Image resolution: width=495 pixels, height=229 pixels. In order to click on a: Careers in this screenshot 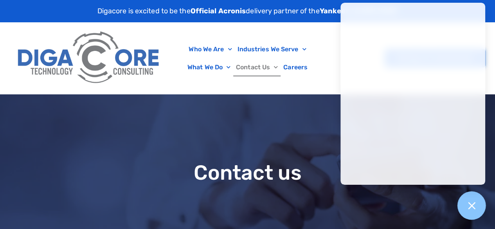, I will do `click(295, 67)`.